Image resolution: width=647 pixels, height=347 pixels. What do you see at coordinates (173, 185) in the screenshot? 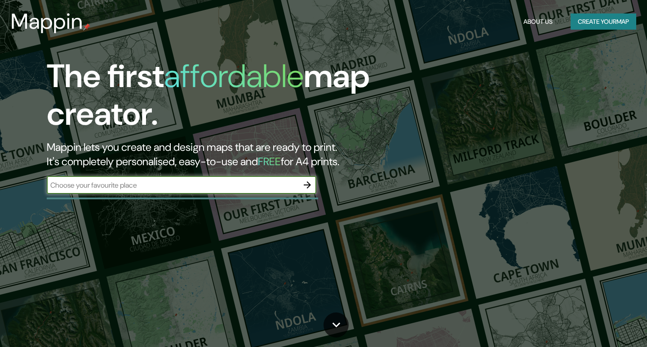
I see `input: Choose your favourite place` at bounding box center [173, 185].